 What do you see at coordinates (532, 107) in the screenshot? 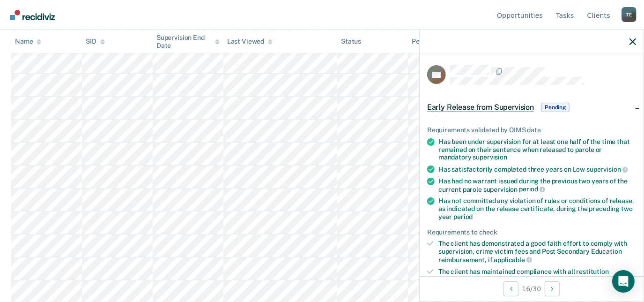
I see `div: Early Release from SupervisionPending` at bounding box center [532, 107].